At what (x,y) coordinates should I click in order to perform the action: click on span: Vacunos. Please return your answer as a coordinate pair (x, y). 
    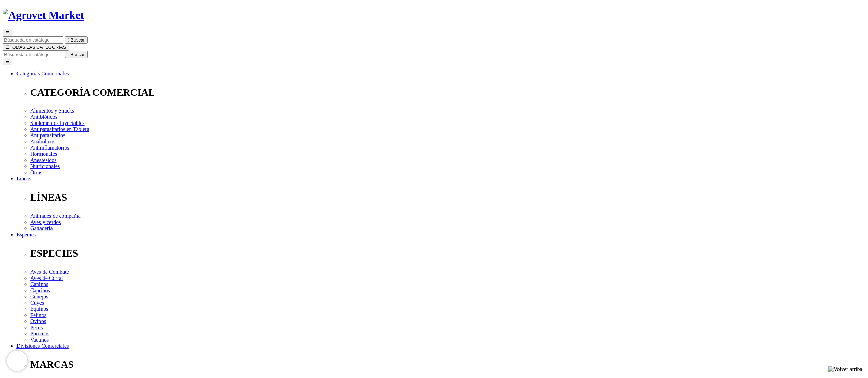
    Looking at the image, I should click on (40, 340).